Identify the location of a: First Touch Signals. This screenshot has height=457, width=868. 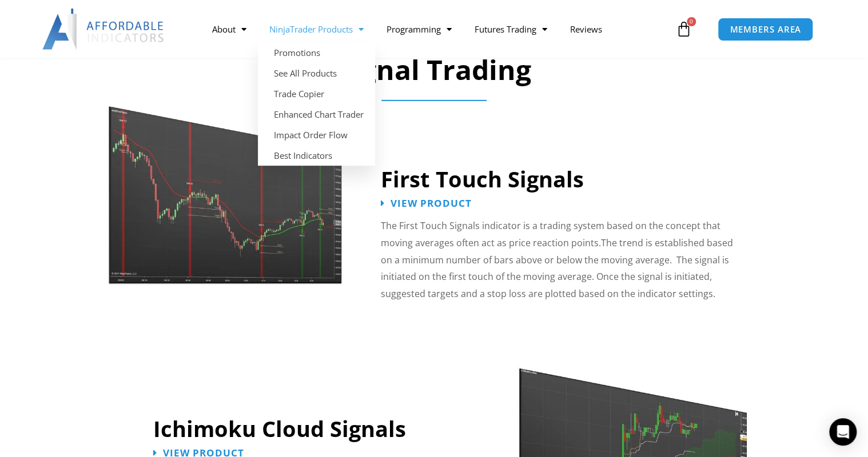
(481, 179).